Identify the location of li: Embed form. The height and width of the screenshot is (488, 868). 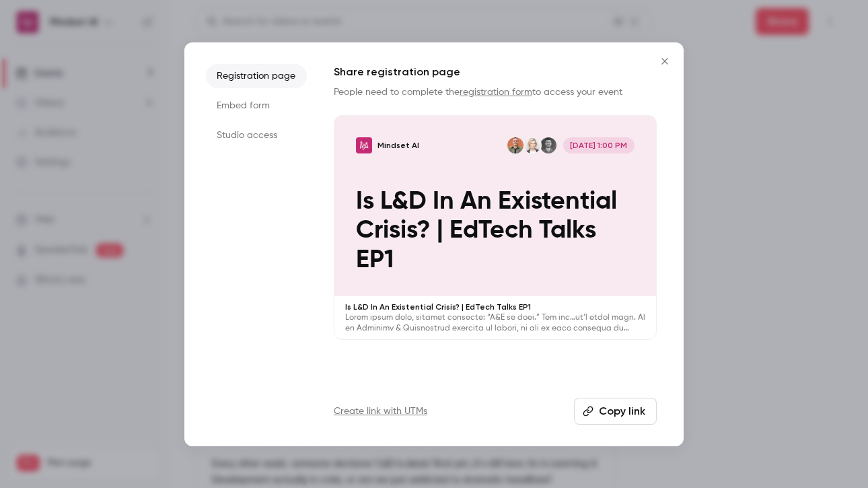
(256, 106).